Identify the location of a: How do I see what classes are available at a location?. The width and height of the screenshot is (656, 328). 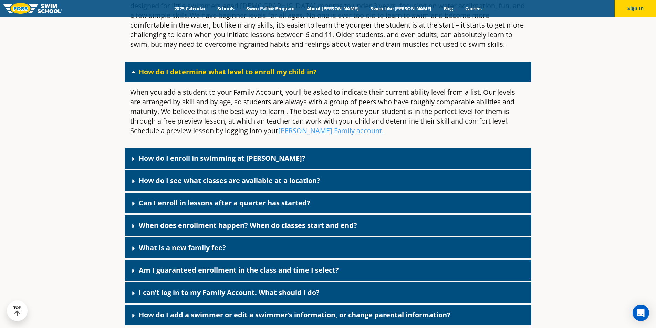
(229, 181).